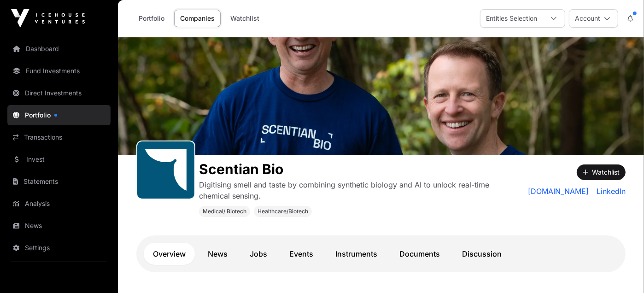 Image resolution: width=644 pixels, height=293 pixels. What do you see at coordinates (224, 211) in the screenshot?
I see `span: Medical/ Biotech` at bounding box center [224, 211].